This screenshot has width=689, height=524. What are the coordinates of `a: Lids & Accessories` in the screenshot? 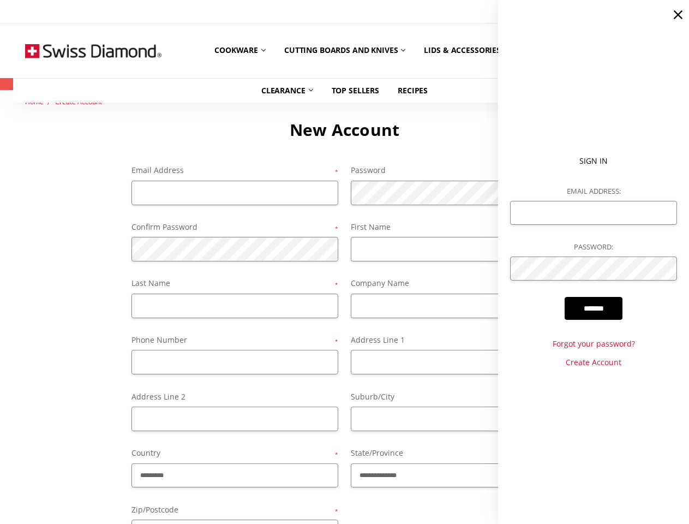 It's located at (466, 50).